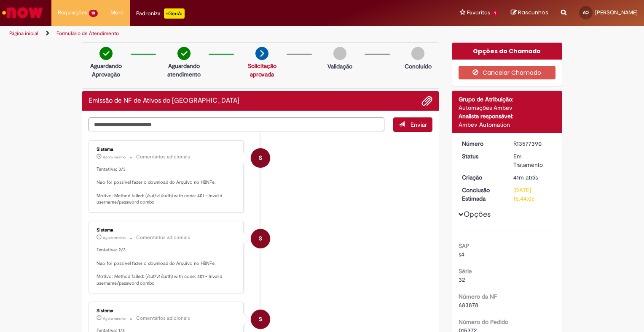 The height and width of the screenshot is (332, 644). I want to click on dt: Conclusão Estimada, so click(482, 194).